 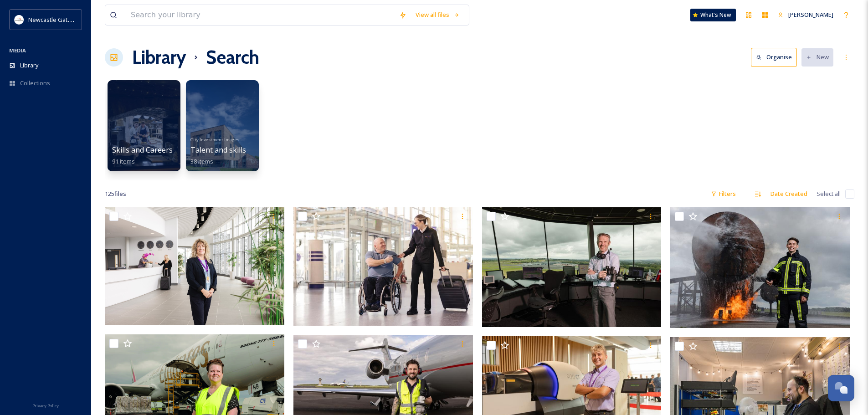 I want to click on span: MEDIA, so click(x=17, y=50).